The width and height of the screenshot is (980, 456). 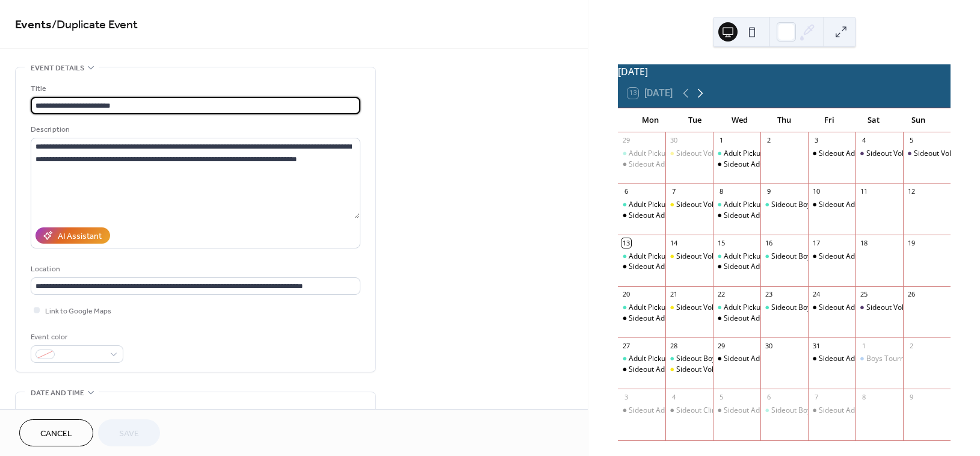 What do you see at coordinates (218, 413) in the screenshot?
I see `div: End date` at bounding box center [218, 413].